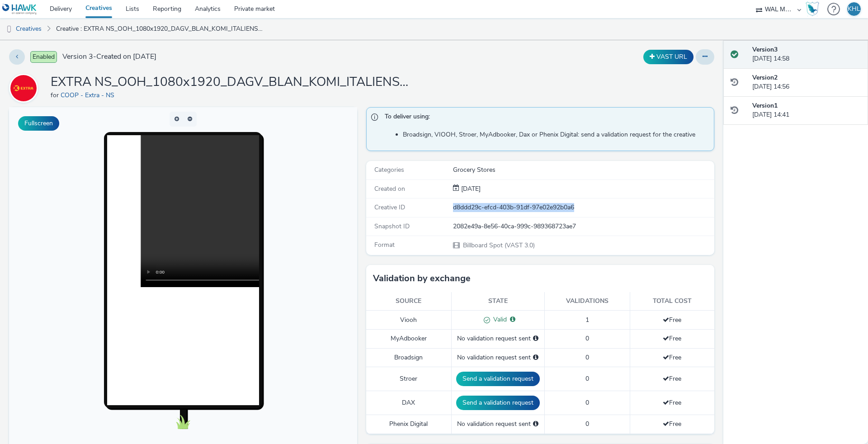  Describe the element at coordinates (854, 9) in the screenshot. I see `div: KHL` at that location.